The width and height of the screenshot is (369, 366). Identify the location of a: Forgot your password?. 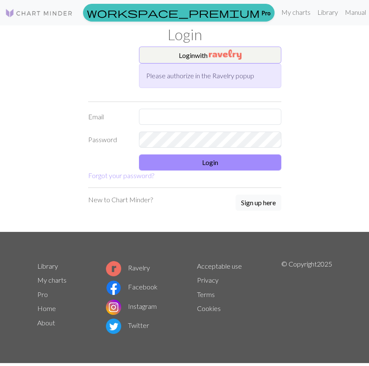
(121, 175).